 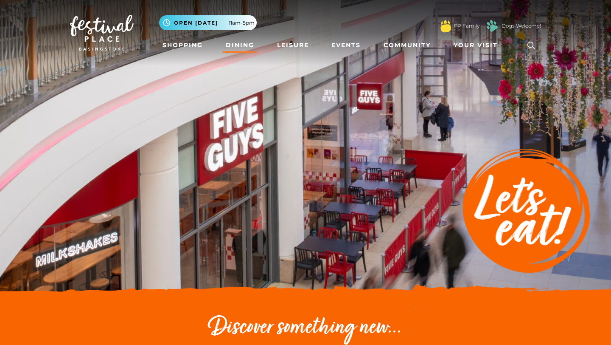 What do you see at coordinates (242, 23) in the screenshot?
I see `span: 11am-5pm` at bounding box center [242, 23].